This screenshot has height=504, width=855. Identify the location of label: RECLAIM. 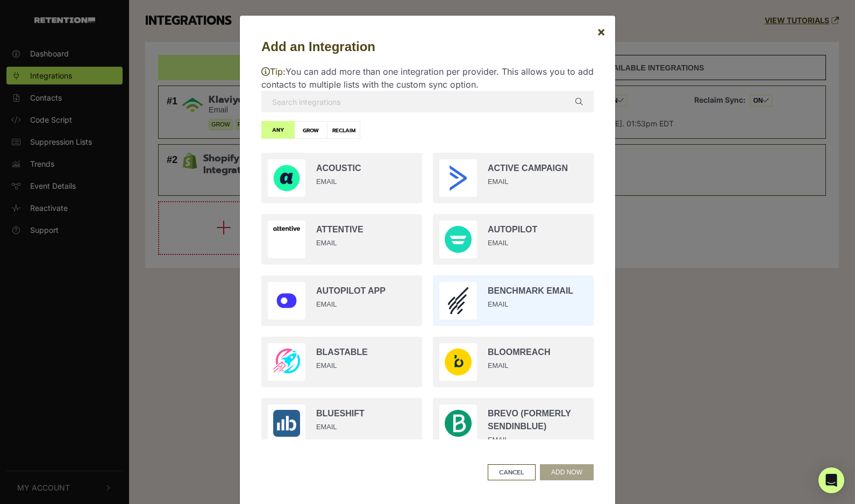
(343, 130).